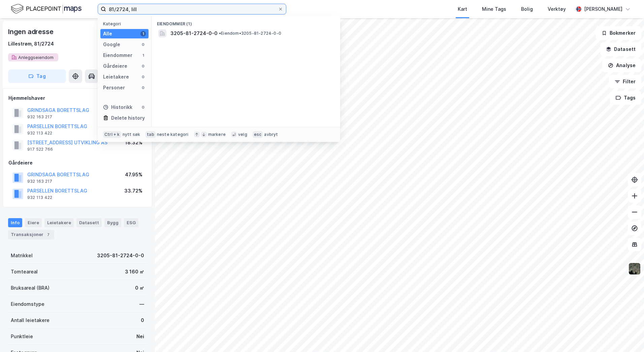 This screenshot has width=644, height=352. What do you see at coordinates (37, 76) in the screenshot?
I see `button: Tag` at bounding box center [37, 76].